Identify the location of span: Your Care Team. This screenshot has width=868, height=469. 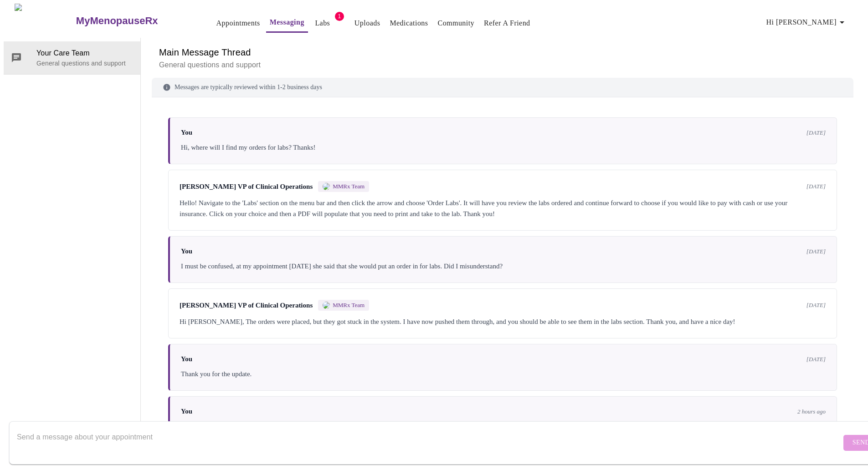
(85, 53).